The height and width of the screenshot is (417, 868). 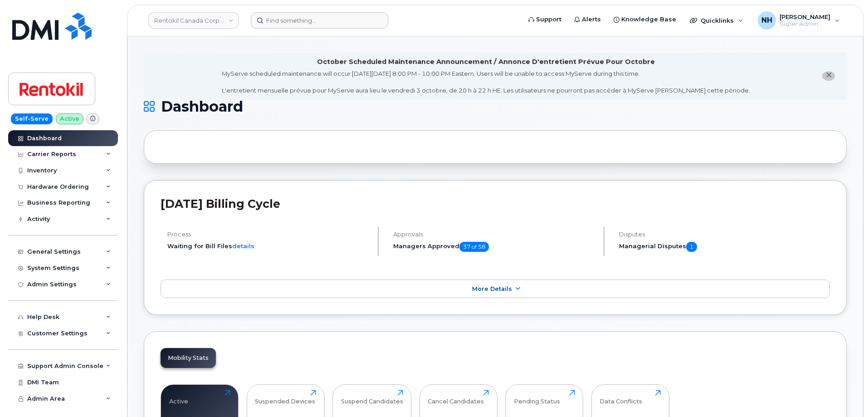 What do you see at coordinates (537, 397) in the screenshot?
I see `div: Pending Status` at bounding box center [537, 397].